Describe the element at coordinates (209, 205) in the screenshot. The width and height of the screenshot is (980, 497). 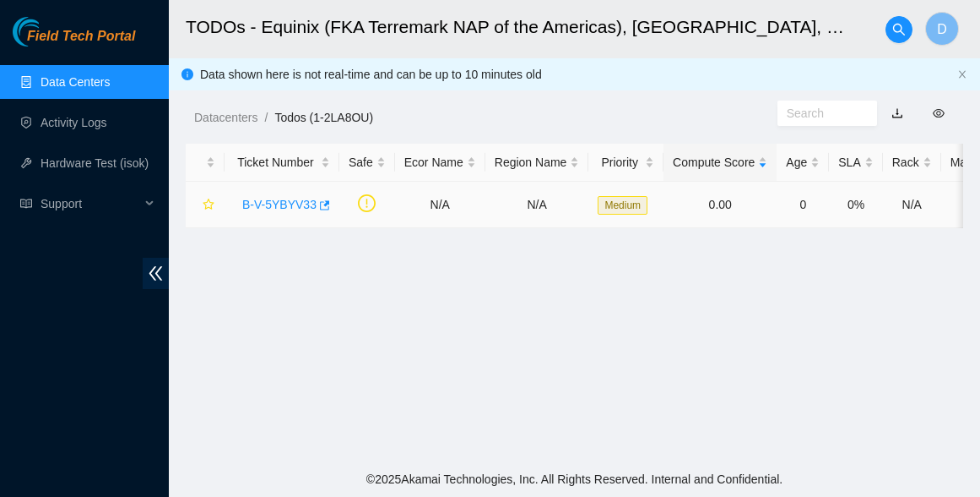
I see `span: star` at that location.